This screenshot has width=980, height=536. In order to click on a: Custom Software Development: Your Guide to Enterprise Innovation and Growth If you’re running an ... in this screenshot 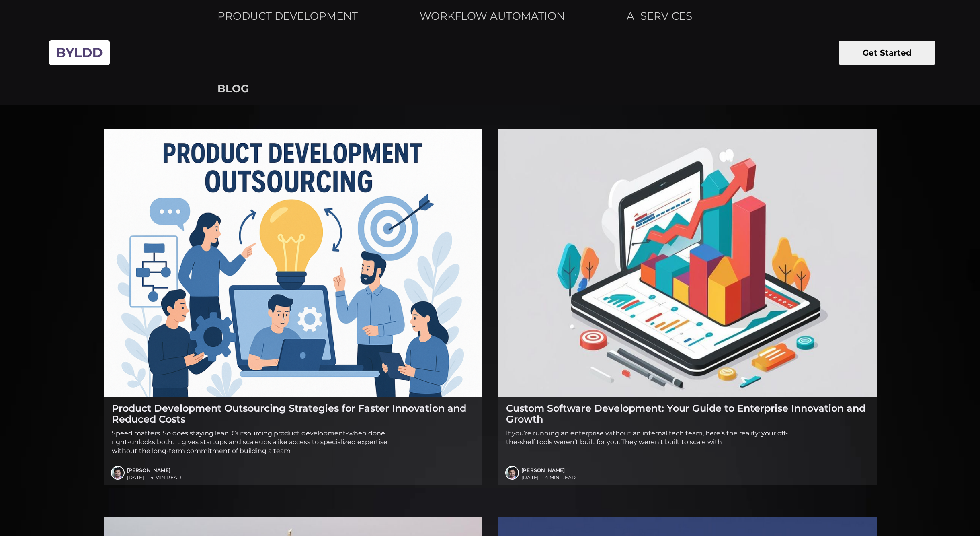, I will do `click(688, 425)`.